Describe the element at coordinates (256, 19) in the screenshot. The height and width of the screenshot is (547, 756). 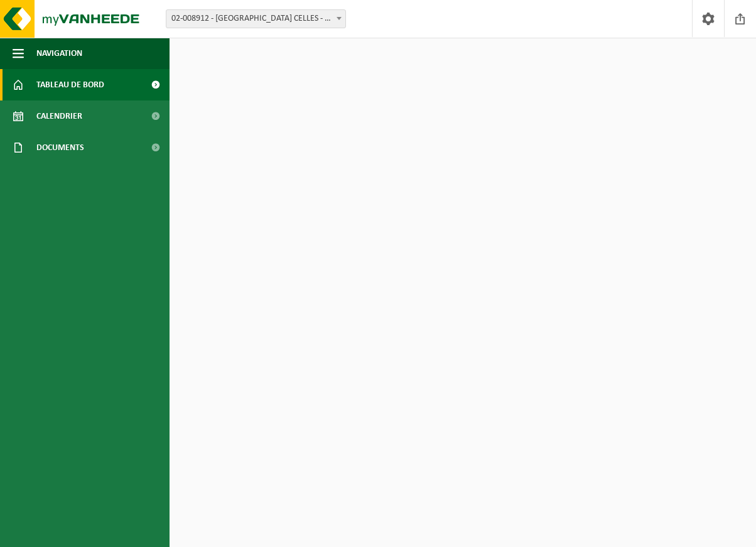
I see `span: 02-008912 - IPALLE CELLES - ESCANAFFLES` at that location.